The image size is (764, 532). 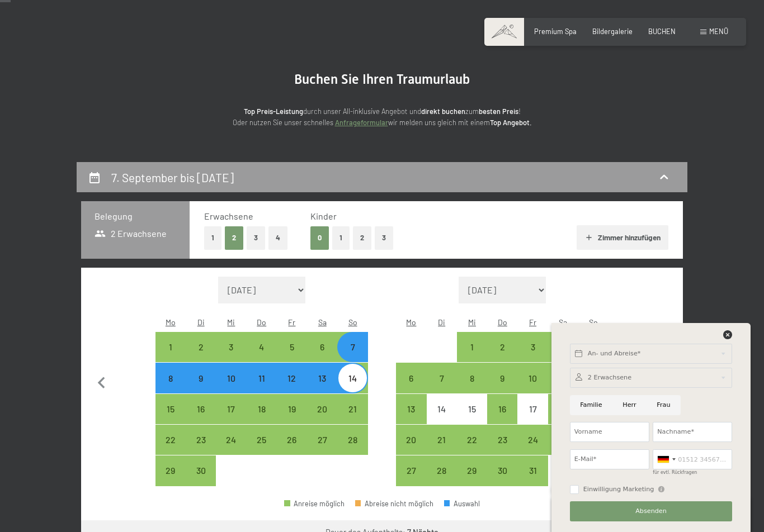 What do you see at coordinates (262, 388) in the screenshot?
I see `div: 11` at bounding box center [262, 388].